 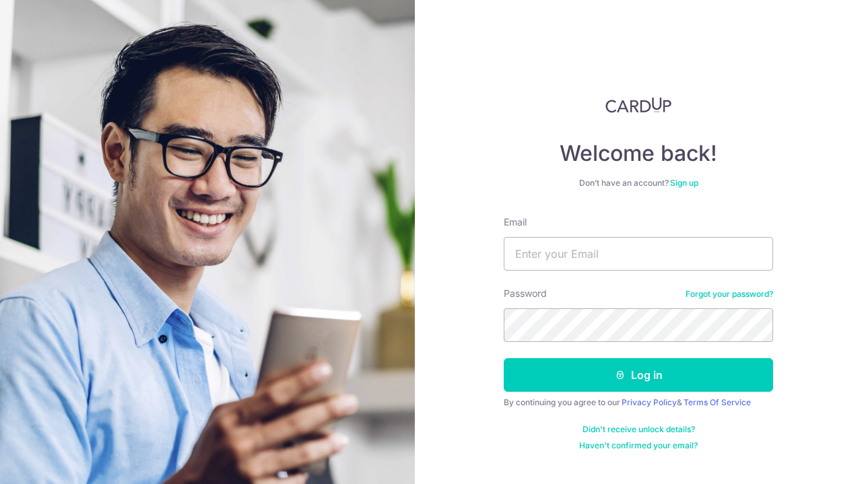 I want to click on a: Sign up, so click(x=684, y=182).